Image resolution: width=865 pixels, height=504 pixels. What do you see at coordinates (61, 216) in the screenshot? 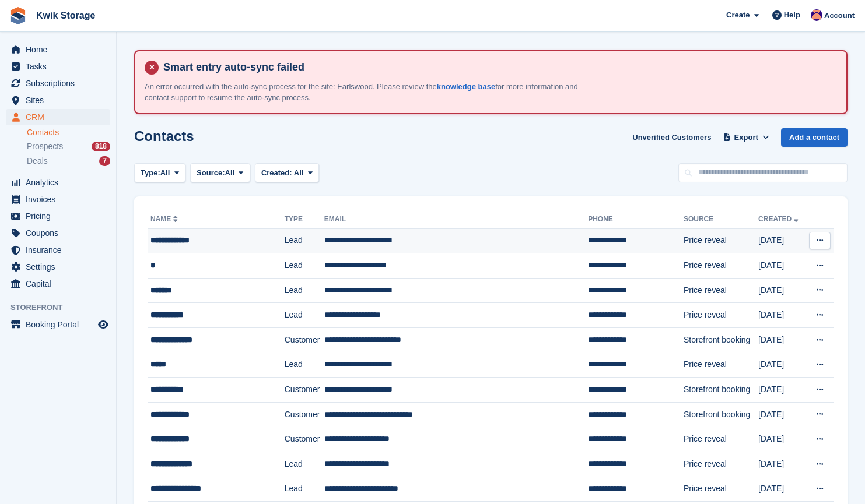
I see `span: Pricing` at bounding box center [61, 216].